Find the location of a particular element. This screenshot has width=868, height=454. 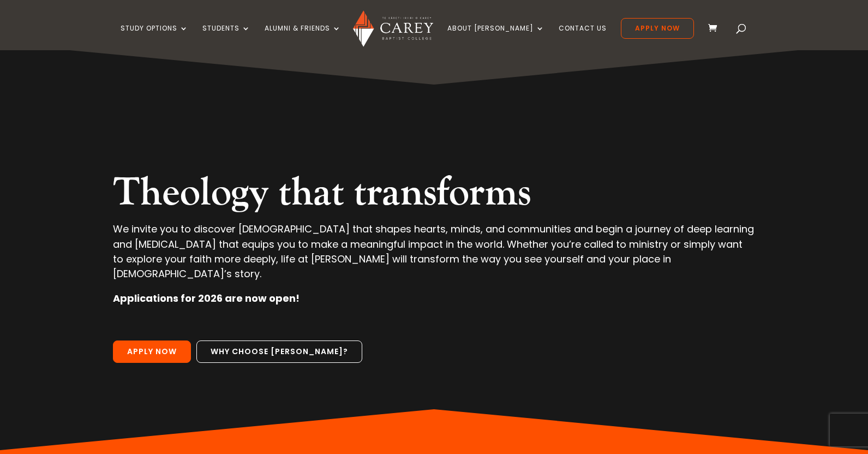

a: Alumni & Friends is located at coordinates (303, 37).